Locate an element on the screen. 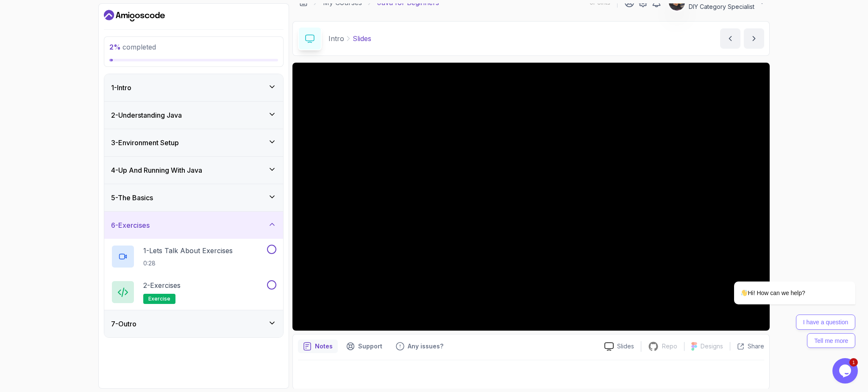 The width and height of the screenshot is (868, 392). p: Designs is located at coordinates (712, 346).